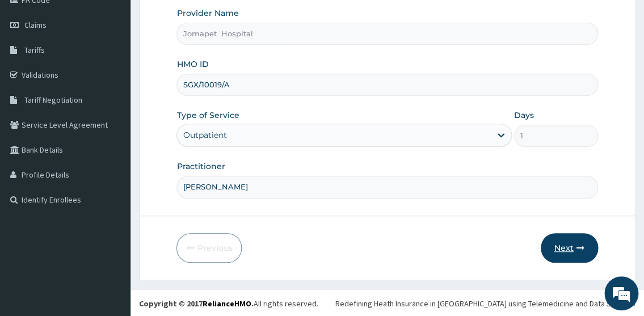  What do you see at coordinates (209, 247) in the screenshot?
I see `button: Previous` at bounding box center [209, 247].